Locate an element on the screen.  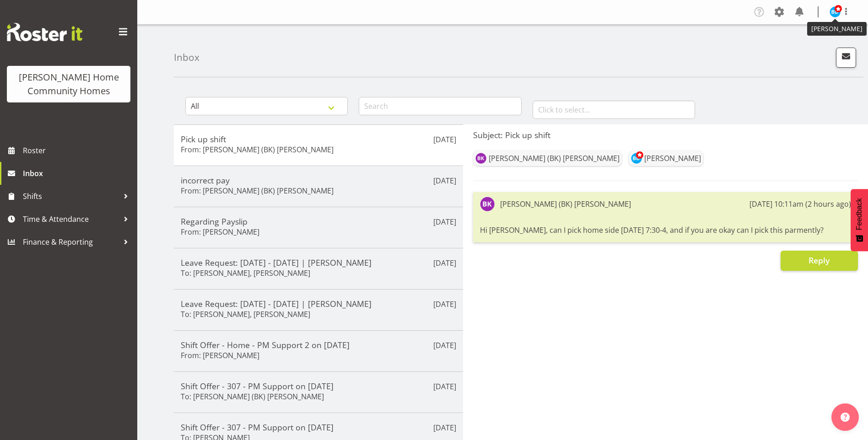
span: Roster is located at coordinates (78, 150).